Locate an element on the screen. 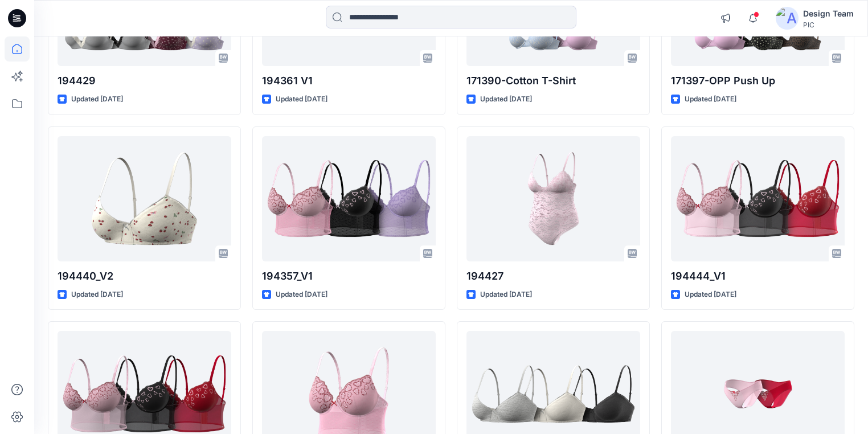 This screenshot has width=868, height=434. a: 194444_V1 is located at coordinates (757, 199).